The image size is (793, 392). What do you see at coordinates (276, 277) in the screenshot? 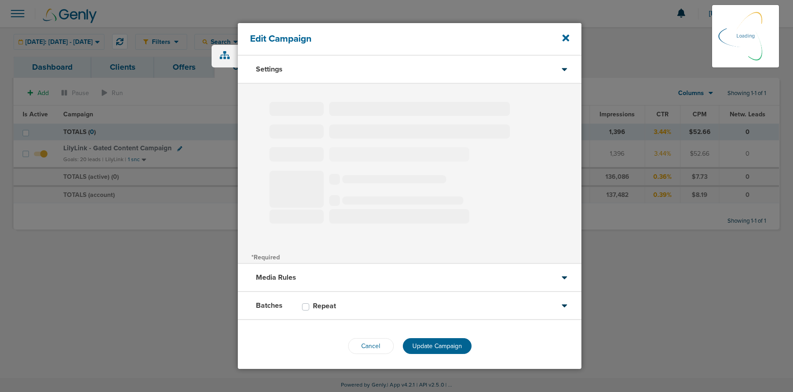
I see `h3: Media Rules` at bounding box center [276, 277].